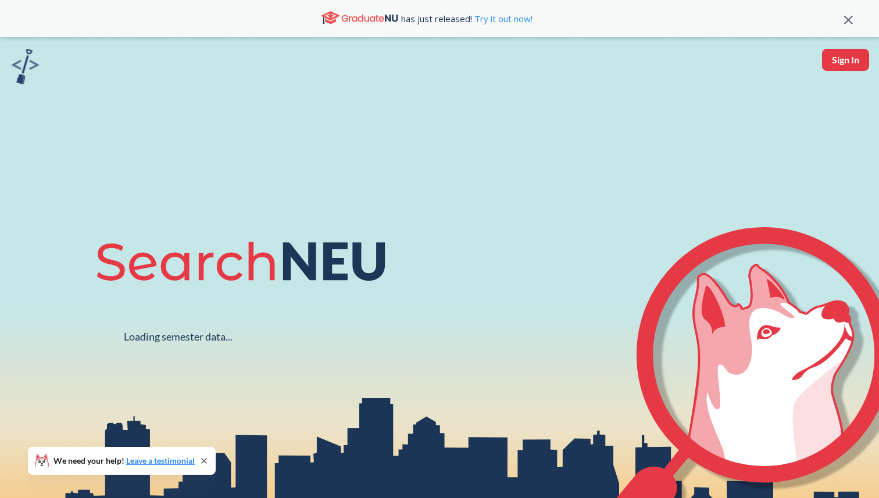 This screenshot has width=879, height=498. I want to click on img: sandbox logo, so click(25, 66).